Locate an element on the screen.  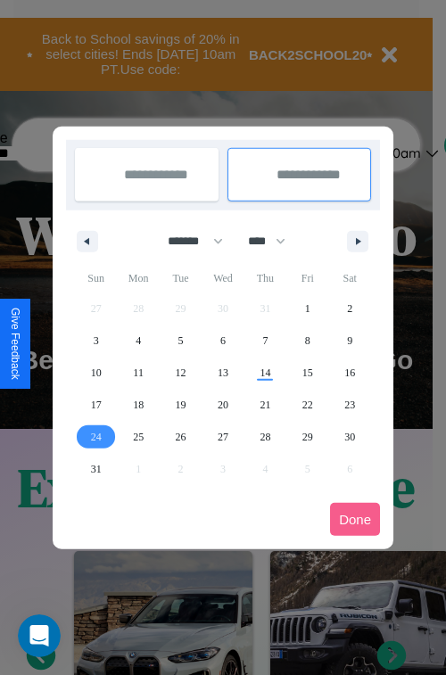
button: 9 is located at coordinates (350, 341).